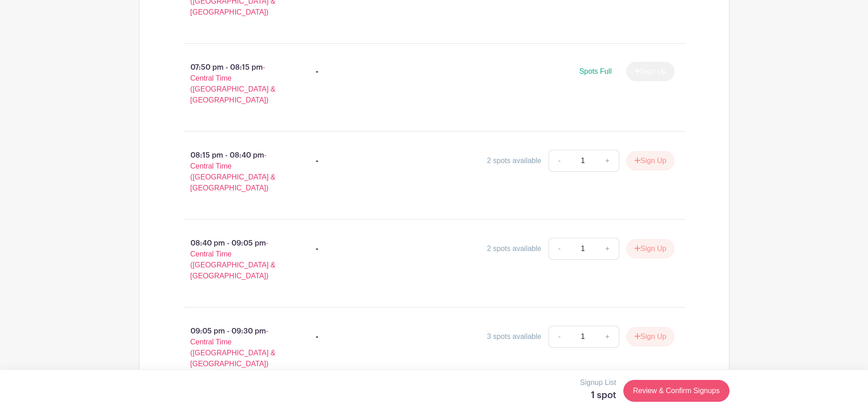 This screenshot has height=415, width=868. What do you see at coordinates (235, 260) in the screenshot?
I see `p: 08:40 pm - 09:05 pm` at bounding box center [235, 260].